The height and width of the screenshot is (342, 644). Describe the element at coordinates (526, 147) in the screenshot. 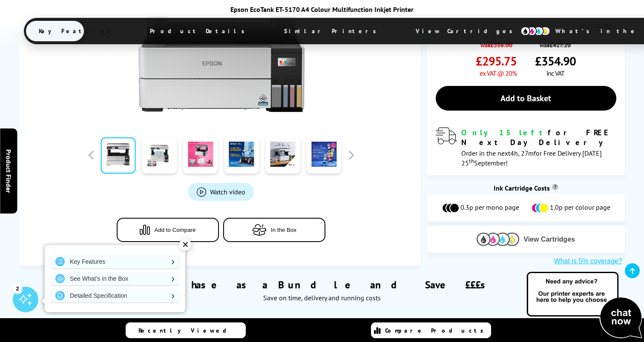

I see `div: modal_delivery` at that location.